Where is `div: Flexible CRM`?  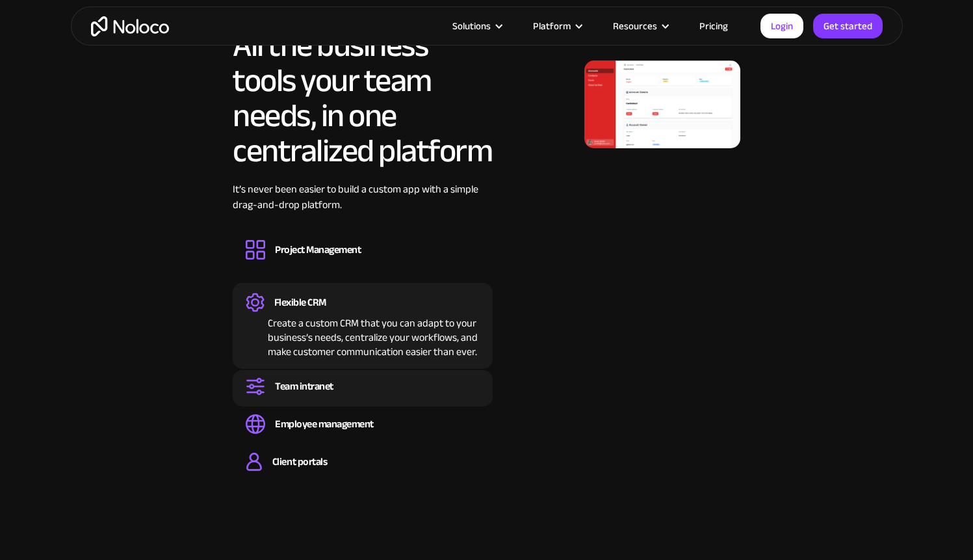 div: Flexible CRM is located at coordinates (300, 302).